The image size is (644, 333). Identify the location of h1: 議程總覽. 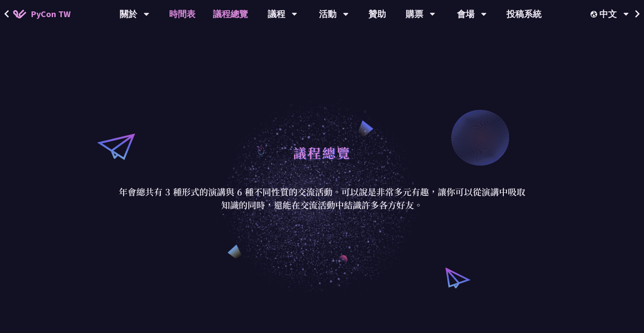
(322, 153).